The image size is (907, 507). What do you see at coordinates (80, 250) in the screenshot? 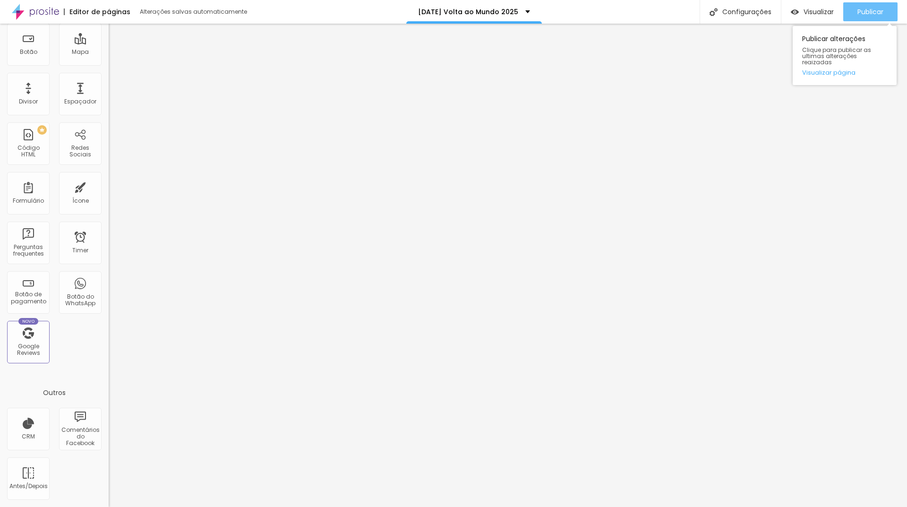
I see `div: Timer` at bounding box center [80, 250].